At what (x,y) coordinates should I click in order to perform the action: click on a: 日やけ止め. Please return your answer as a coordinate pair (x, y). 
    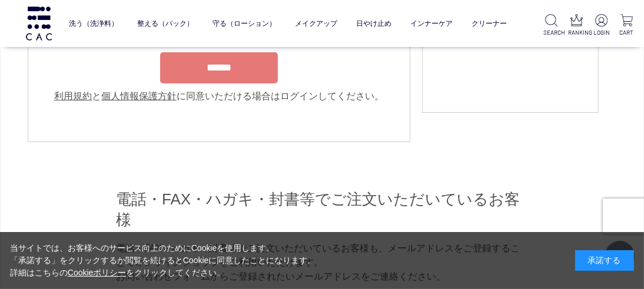
    Looking at the image, I should click on (373, 23).